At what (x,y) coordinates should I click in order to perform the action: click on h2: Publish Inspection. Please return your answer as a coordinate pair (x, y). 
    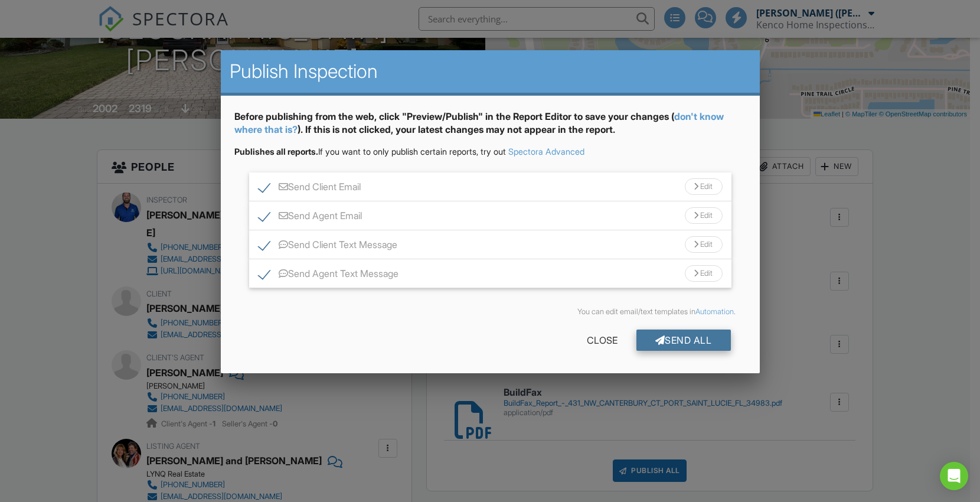
    Looking at the image, I should click on (490, 71).